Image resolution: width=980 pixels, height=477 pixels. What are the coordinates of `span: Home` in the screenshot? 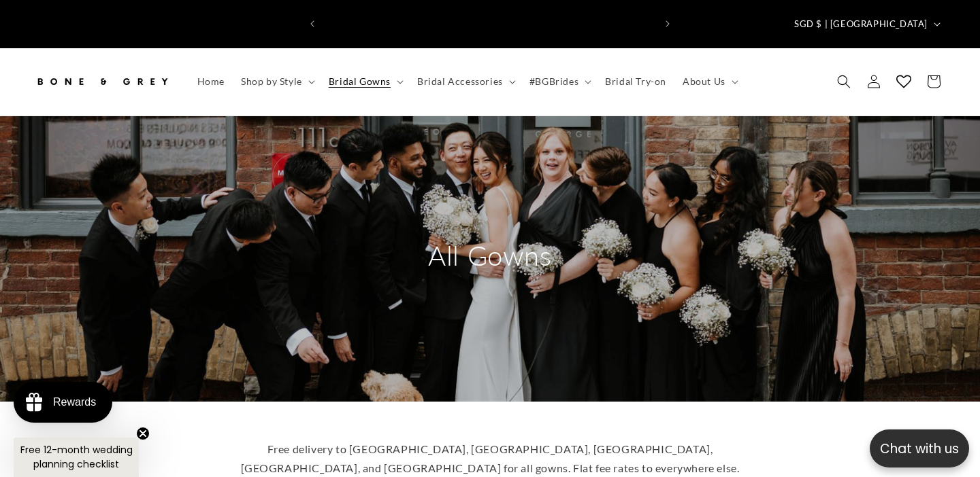 It's located at (211, 82).